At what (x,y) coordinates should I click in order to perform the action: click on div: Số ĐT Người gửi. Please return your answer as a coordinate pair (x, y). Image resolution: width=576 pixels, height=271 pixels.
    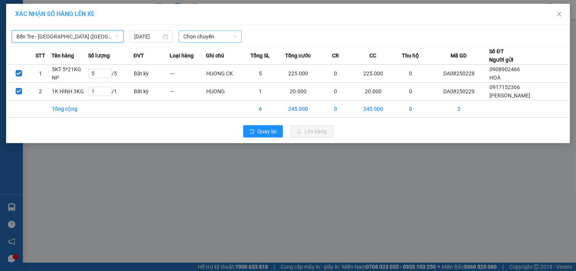
    Looking at the image, I should click on (502, 56).